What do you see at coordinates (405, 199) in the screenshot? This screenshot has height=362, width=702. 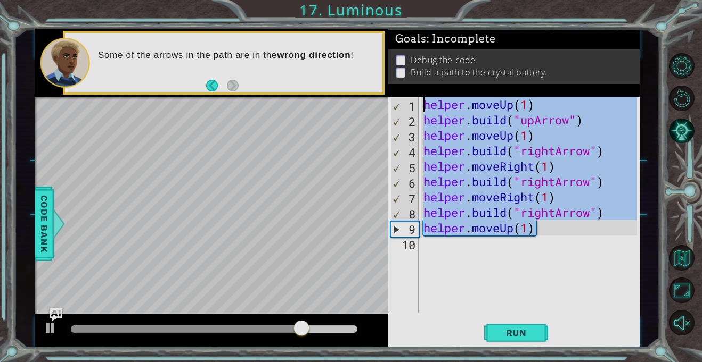 I see `div: 7` at bounding box center [405, 199].